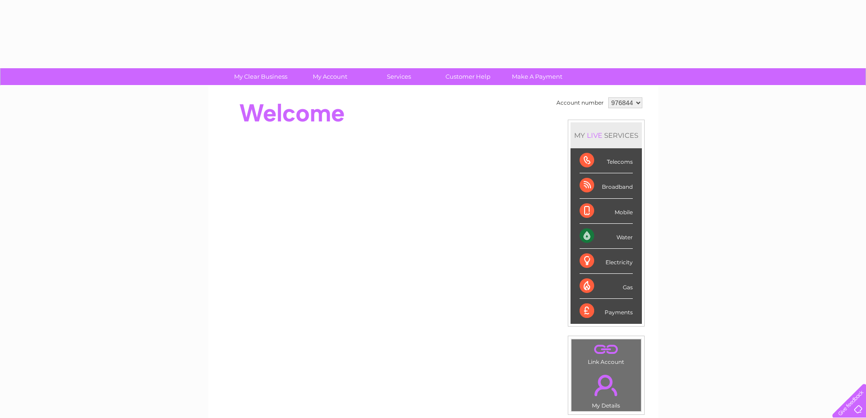 The image size is (866, 418). What do you see at coordinates (606, 160) in the screenshot?
I see `div: Telecoms` at bounding box center [606, 160].